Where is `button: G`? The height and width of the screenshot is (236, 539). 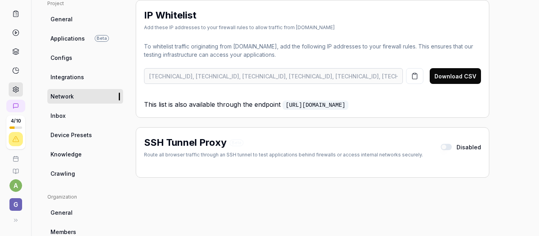 button: G is located at coordinates (15, 202).